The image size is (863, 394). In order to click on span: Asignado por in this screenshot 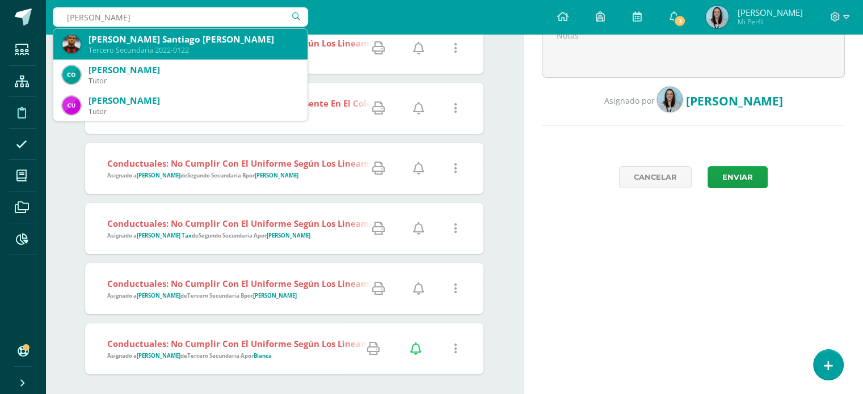, I will do `click(629, 100)`.